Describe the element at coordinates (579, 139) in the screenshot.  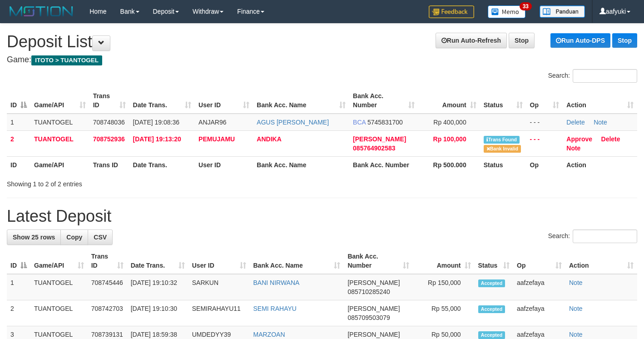
I see `a: Approve` at that location.